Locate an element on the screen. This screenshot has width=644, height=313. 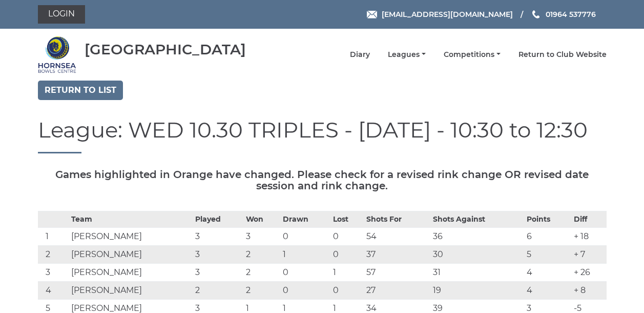
span: 01964 537776 is located at coordinates (571, 15).